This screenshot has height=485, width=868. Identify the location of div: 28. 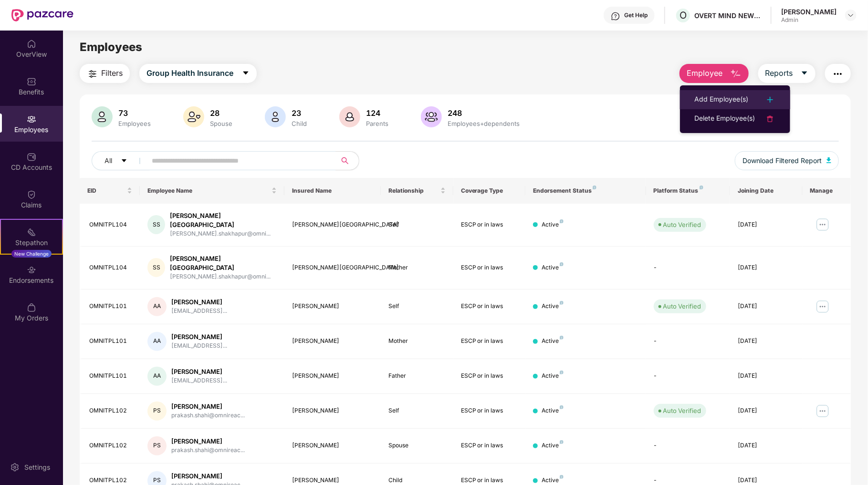
(221, 113).